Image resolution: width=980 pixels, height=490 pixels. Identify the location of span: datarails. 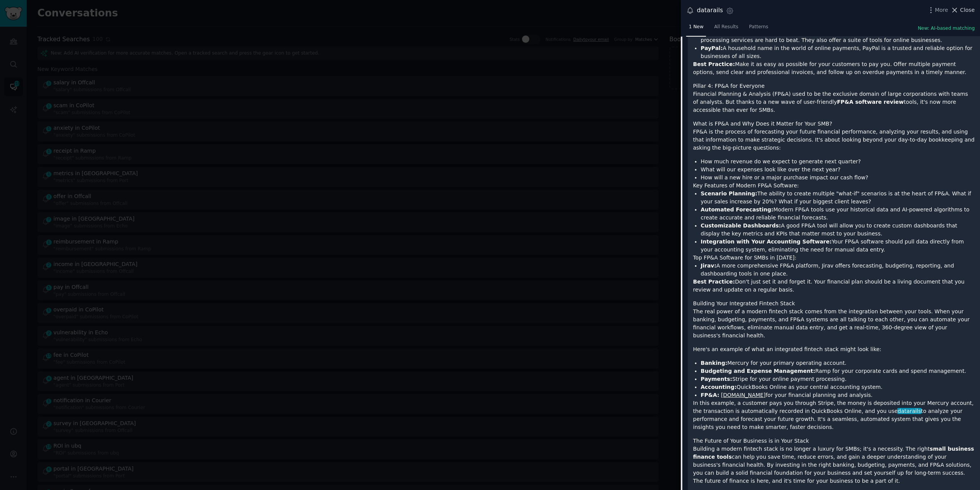
(909, 411).